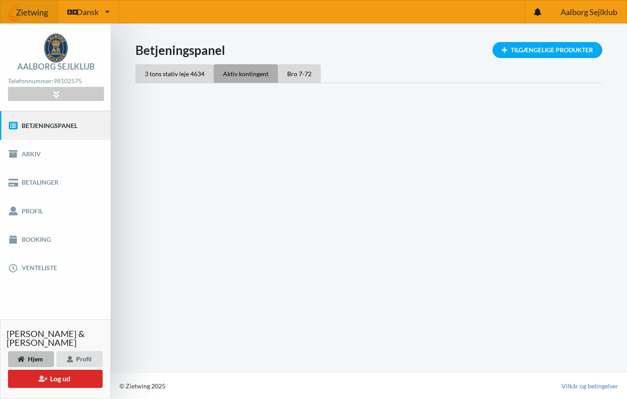 This screenshot has height=399, width=627. I want to click on span: Aalborg Sejlklub, so click(589, 12).